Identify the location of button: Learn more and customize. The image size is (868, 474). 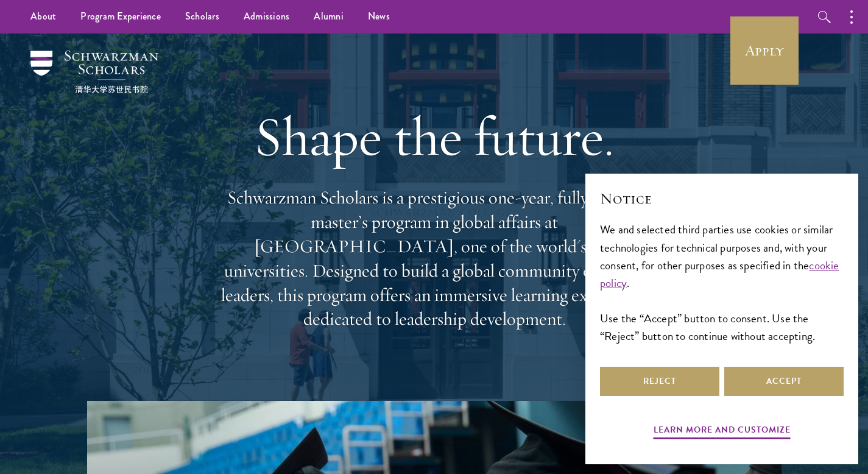
(722, 431).